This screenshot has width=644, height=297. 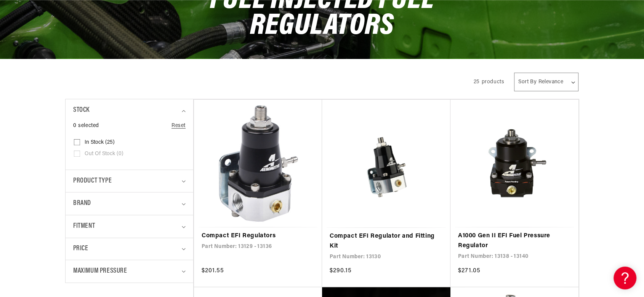 What do you see at coordinates (81, 110) in the screenshot?
I see `span: Stock` at bounding box center [81, 110].